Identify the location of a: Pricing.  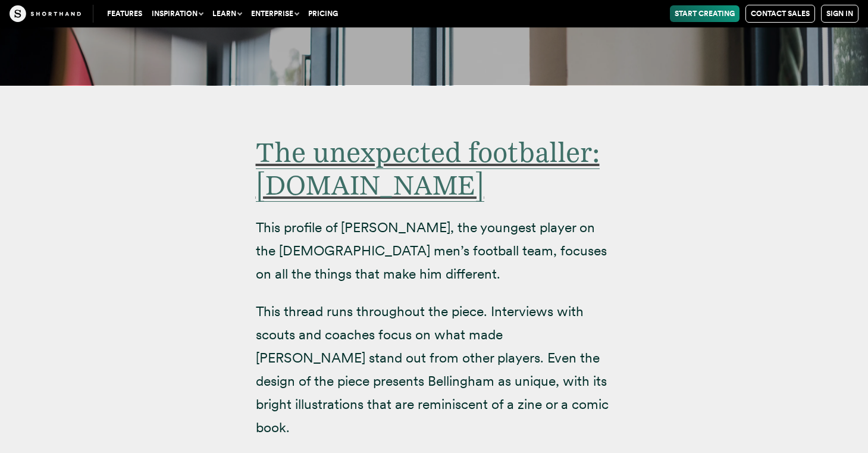
(323, 13).